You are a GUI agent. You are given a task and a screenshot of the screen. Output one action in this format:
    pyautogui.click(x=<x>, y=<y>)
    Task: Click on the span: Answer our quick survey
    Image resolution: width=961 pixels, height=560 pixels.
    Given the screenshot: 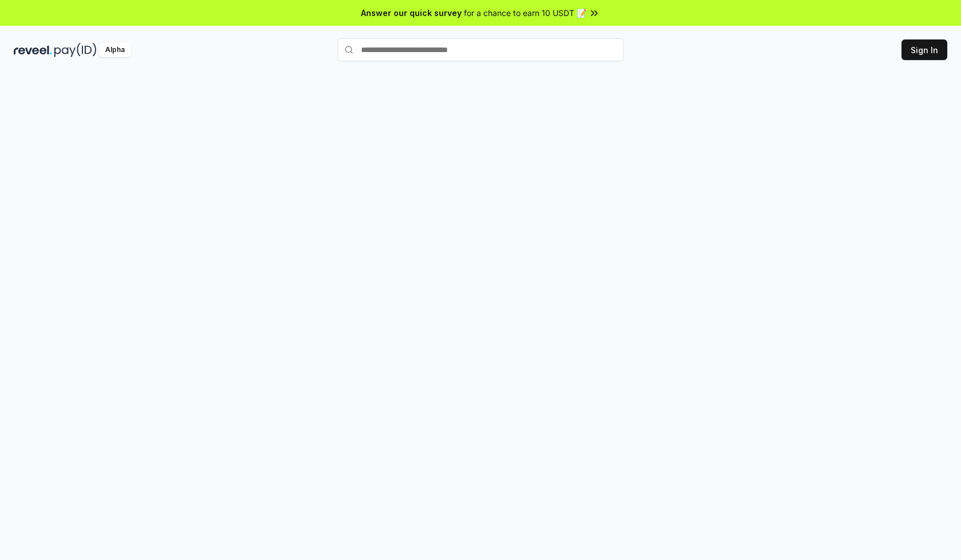 What is the action you would take?
    pyautogui.click(x=411, y=12)
    